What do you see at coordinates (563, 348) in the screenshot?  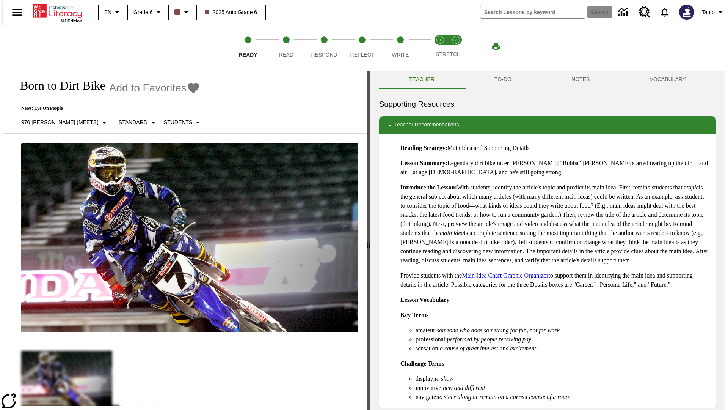 I see `li: sensation:` at bounding box center [563, 348].